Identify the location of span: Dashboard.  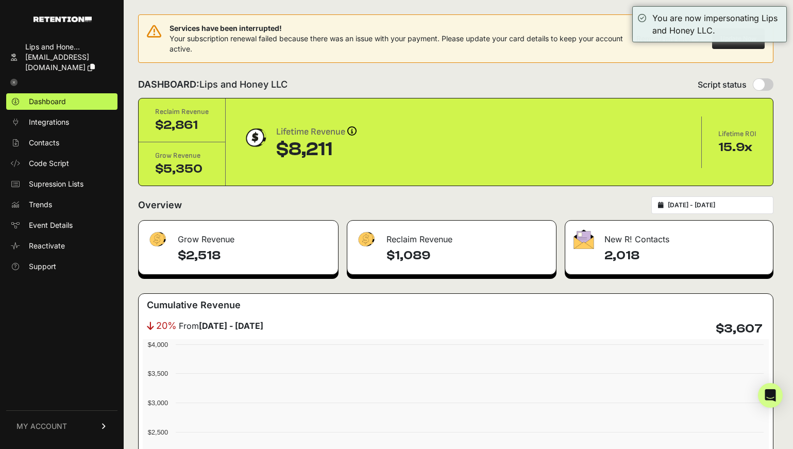
(47, 101).